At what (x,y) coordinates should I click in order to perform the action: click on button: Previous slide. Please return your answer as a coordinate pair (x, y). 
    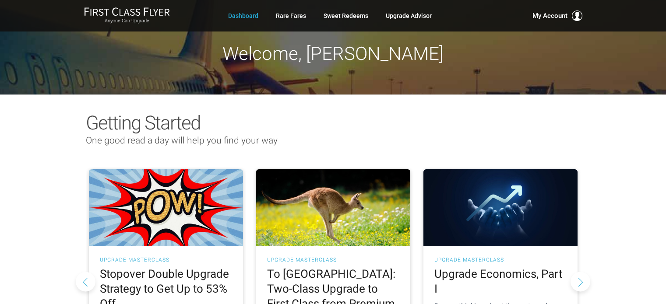
    Looking at the image, I should click on (85, 282).